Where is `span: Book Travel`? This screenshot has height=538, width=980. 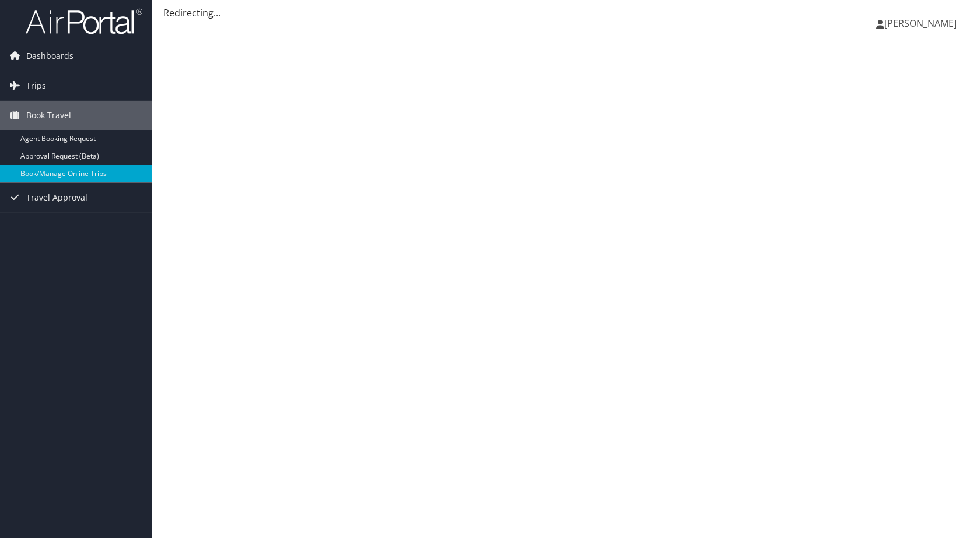
span: Book Travel is located at coordinates (49, 116).